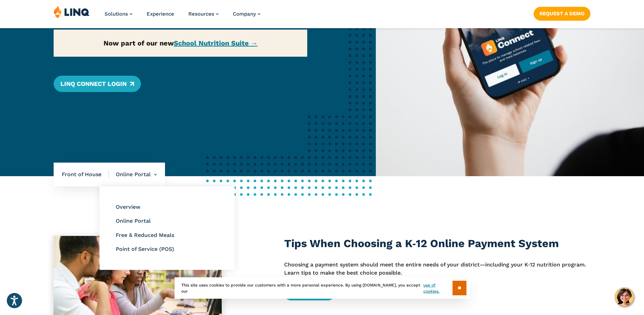 This screenshot has height=315, width=644. I want to click on a: Company, so click(246, 14).